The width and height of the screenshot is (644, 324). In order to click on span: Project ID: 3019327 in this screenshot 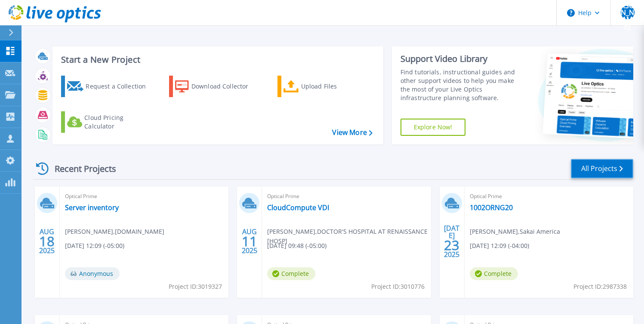, I will do `click(195, 287)`.